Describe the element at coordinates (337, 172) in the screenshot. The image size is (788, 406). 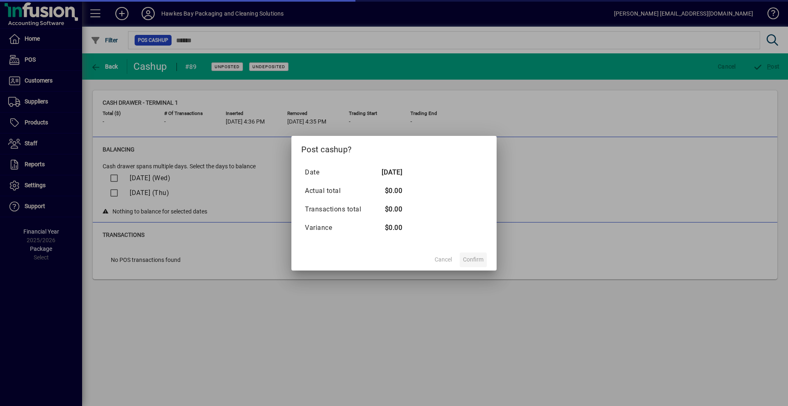
I see `td: Date` at that location.